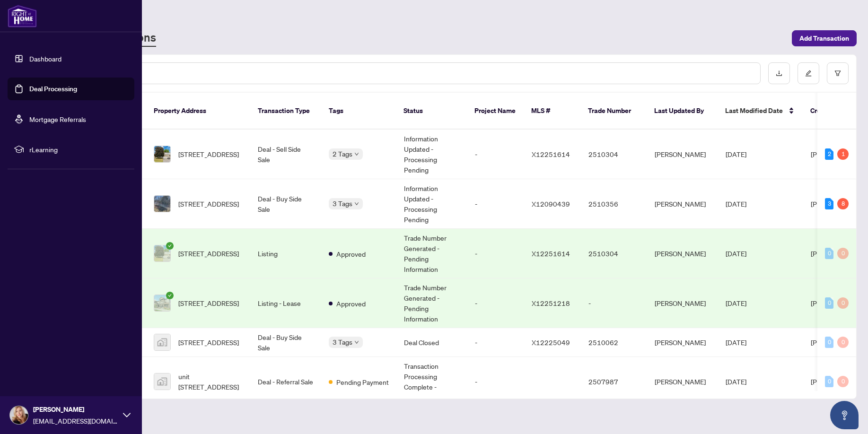 This screenshot has height=434, width=868. What do you see at coordinates (843, 204) in the screenshot?
I see `div: 8` at bounding box center [843, 204].